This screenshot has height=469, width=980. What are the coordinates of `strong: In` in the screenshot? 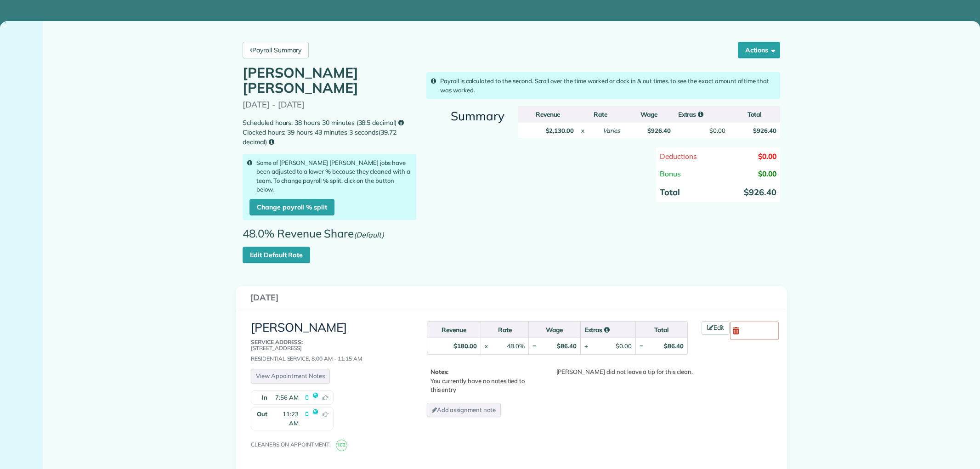 It's located at (260, 398).